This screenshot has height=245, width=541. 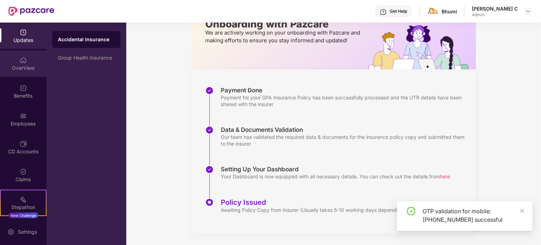 What do you see at coordinates (23, 32) in the screenshot?
I see `img: svg+xml;base64,PHN2ZyBpZD0iVXBkYXRlZCIgeG1sbnM9Imh0dHA6Ly93d3cudzMub3JnLzIwMDAvc3ZnIiB3aWR0aD0iMj...` at bounding box center [23, 32].